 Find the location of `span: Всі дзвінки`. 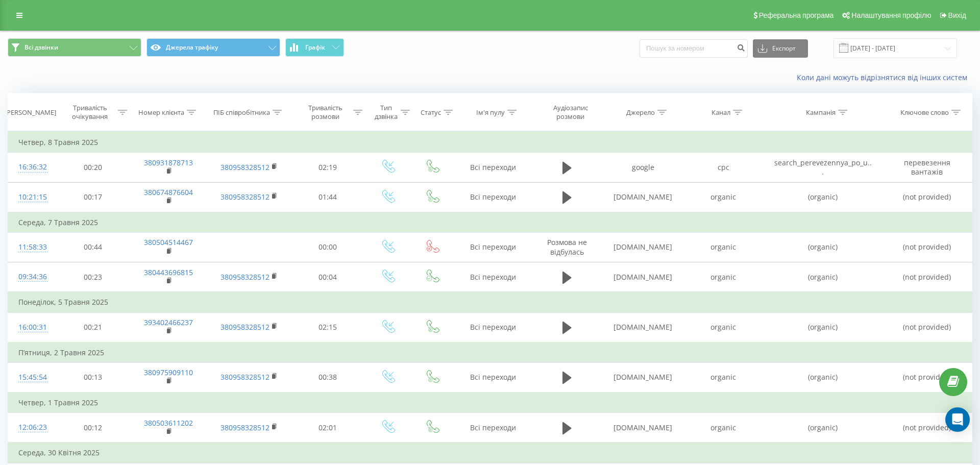

span: Всі дзвінки is located at coordinates (41, 48).